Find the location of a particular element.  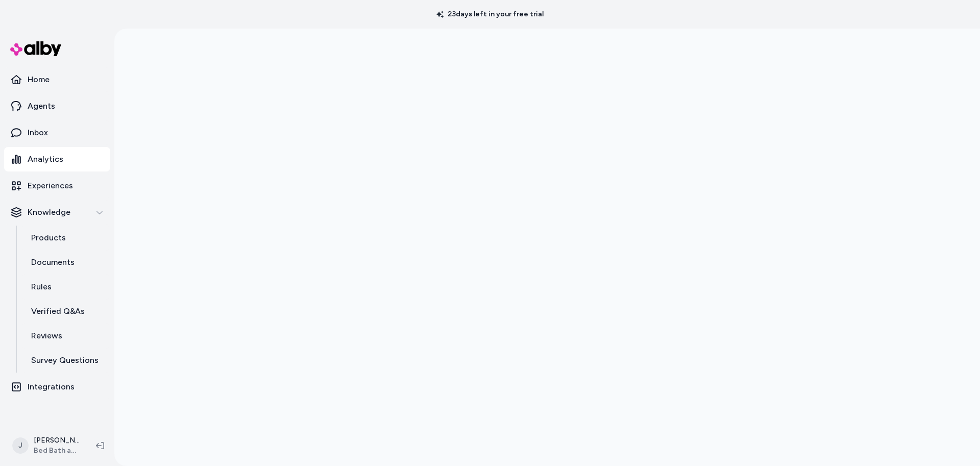

a: Agents is located at coordinates (57, 106).